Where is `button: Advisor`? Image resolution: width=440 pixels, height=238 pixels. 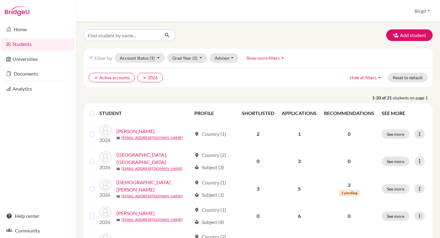
button: Advisor is located at coordinates (224, 58).